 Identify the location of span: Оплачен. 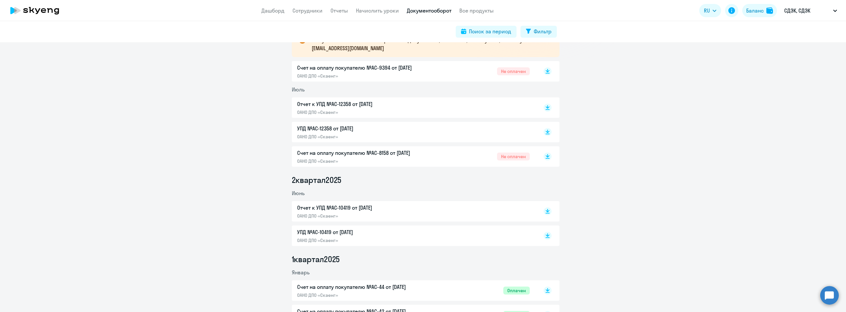
(516, 291).